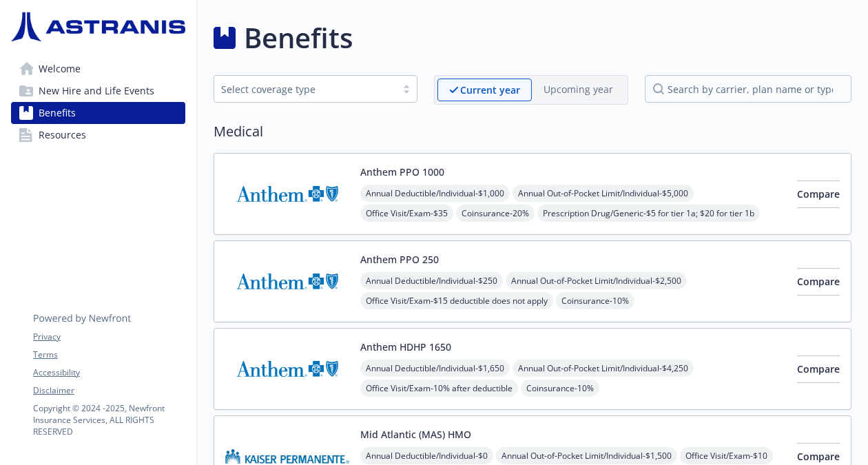  I want to click on button: Anthem HDHP 1650, so click(406, 347).